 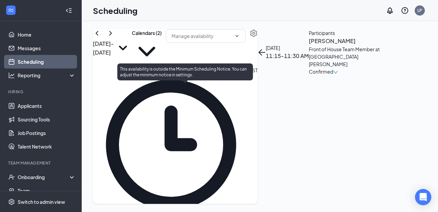 I want to click on svg: ChevronLeft, so click(x=97, y=33).